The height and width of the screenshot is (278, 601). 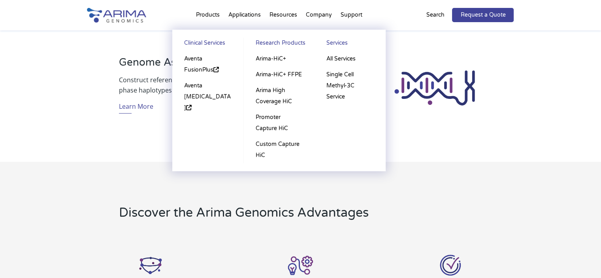 What do you see at coordinates (581, 259) in the screenshot?
I see `div: Chat Widget` at bounding box center [581, 259].